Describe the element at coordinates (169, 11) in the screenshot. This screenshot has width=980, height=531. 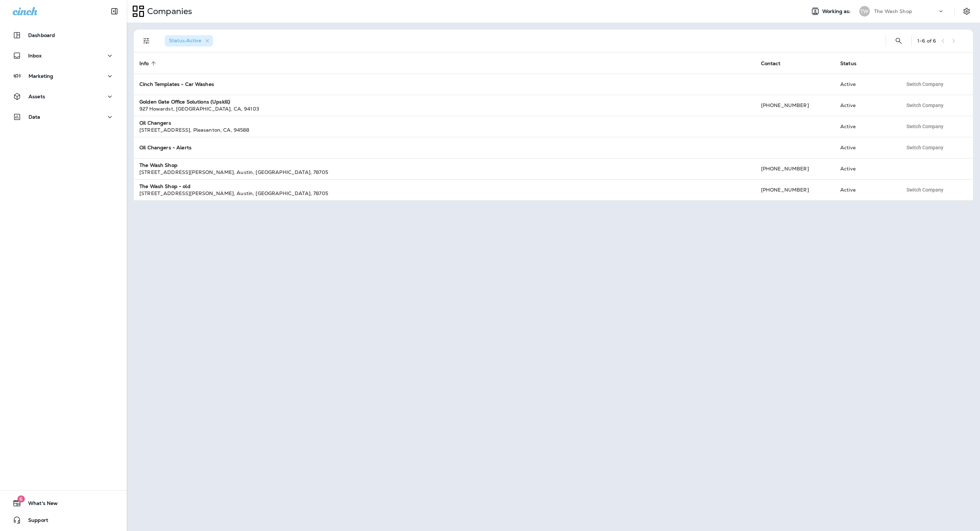
I see `p: Companies` at that location.